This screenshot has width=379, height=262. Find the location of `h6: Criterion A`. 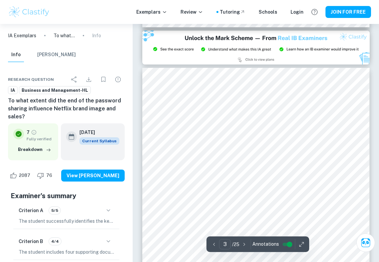

h6: Criterion A is located at coordinates (31, 210).